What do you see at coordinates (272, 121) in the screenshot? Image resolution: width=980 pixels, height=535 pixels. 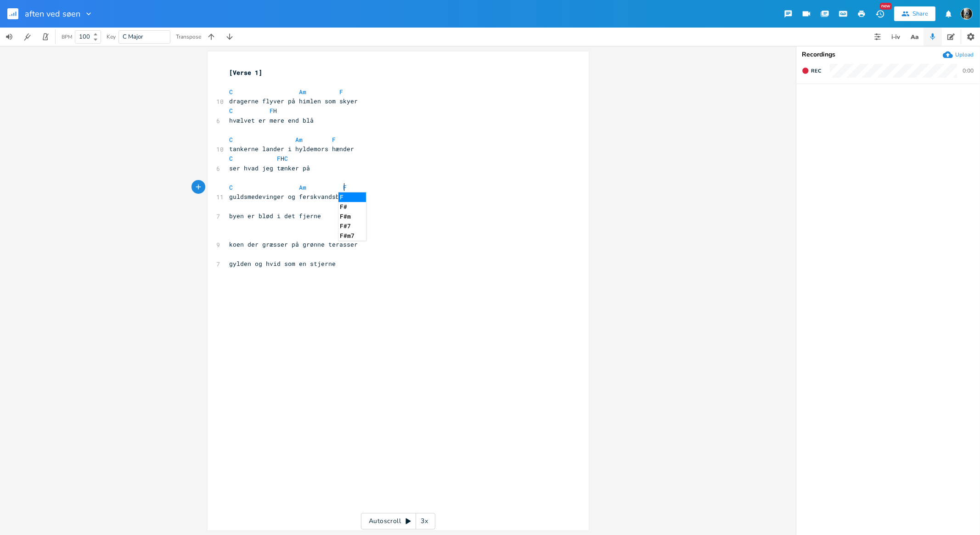 I see `span: hvælvet er mere end blå` at bounding box center [272, 121].